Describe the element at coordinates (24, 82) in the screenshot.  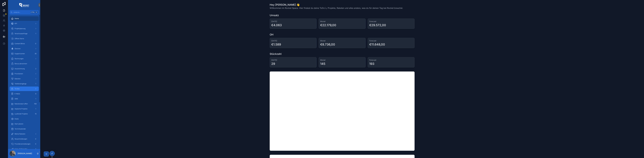
I see `div: scrollable content` at that location.